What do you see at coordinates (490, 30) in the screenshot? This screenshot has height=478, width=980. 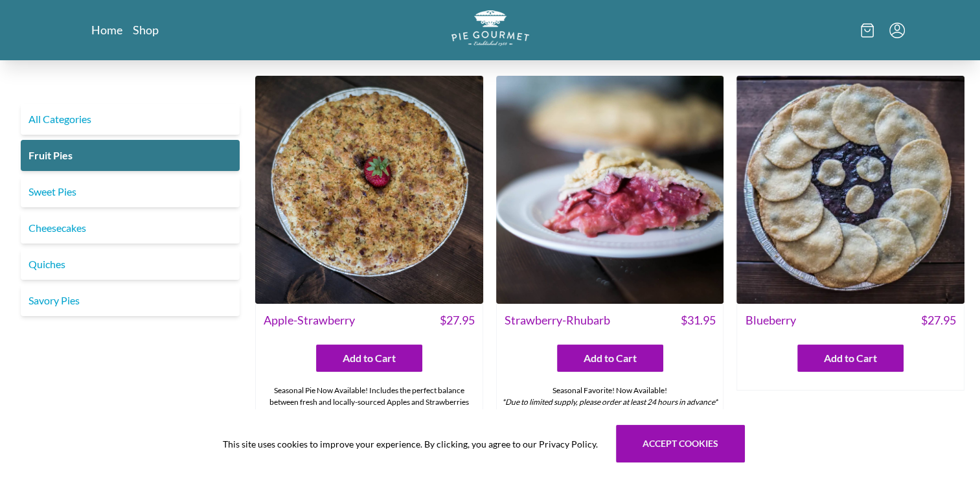 I see `a: Logo` at bounding box center [490, 30].